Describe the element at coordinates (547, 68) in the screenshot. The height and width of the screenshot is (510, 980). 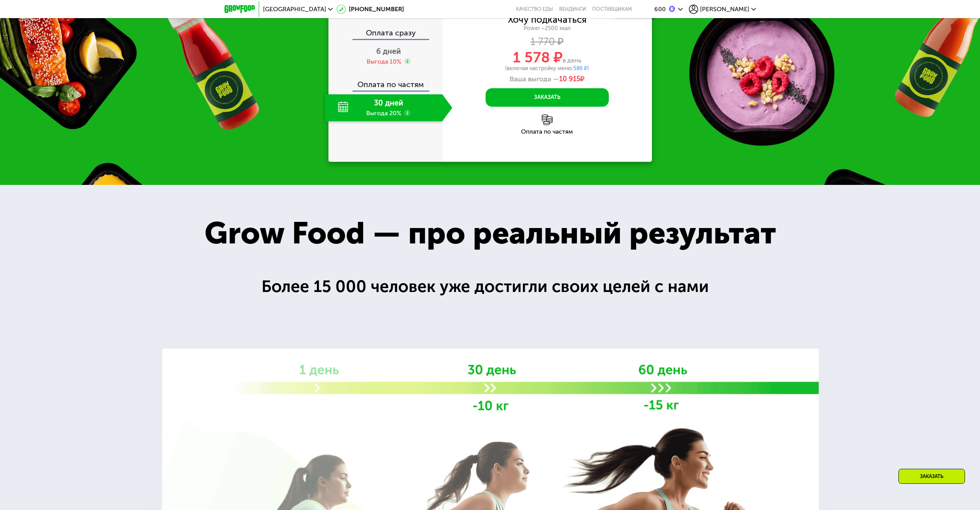
I see `div: (включая настройку меню: )` at that location.